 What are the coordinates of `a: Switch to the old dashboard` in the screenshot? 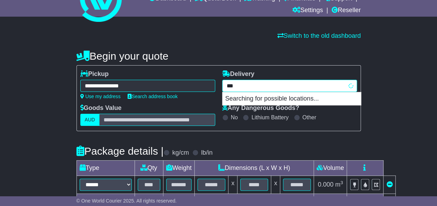 It's located at (319, 36).